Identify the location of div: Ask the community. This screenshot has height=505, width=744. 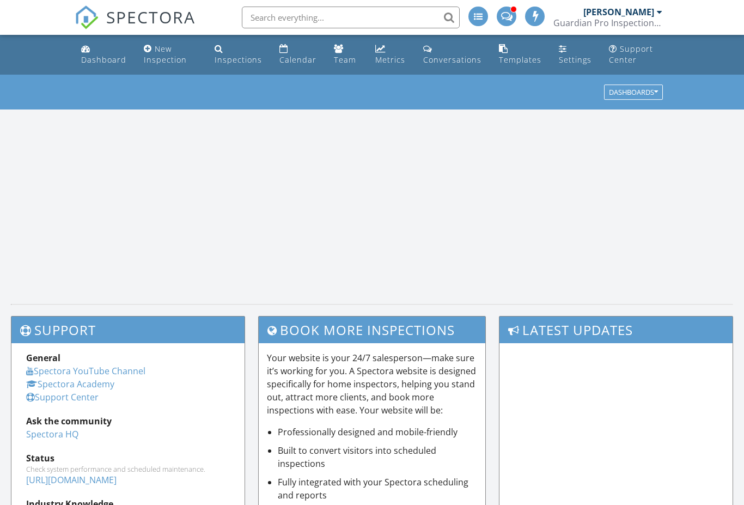
(128, 421).